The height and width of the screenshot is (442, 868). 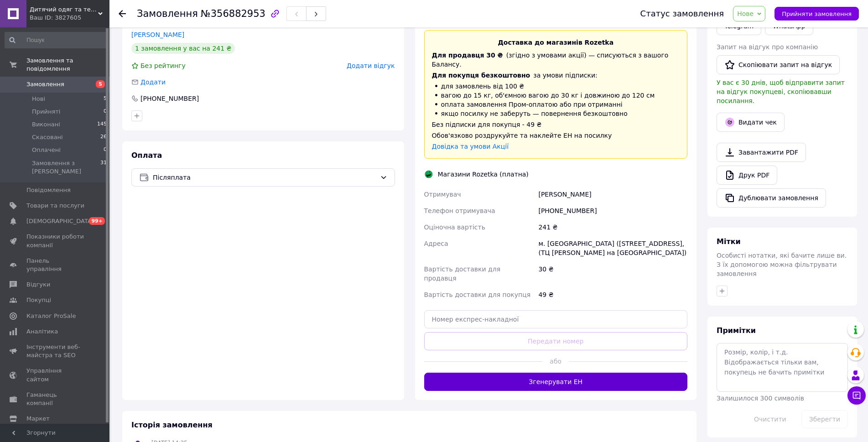 What do you see at coordinates (780, 92) in the screenshot?
I see `span: У вас є 30 днів, щоб відправити запит на відгук покупцеві, скопіювавши посилання.` at bounding box center [780, 92].